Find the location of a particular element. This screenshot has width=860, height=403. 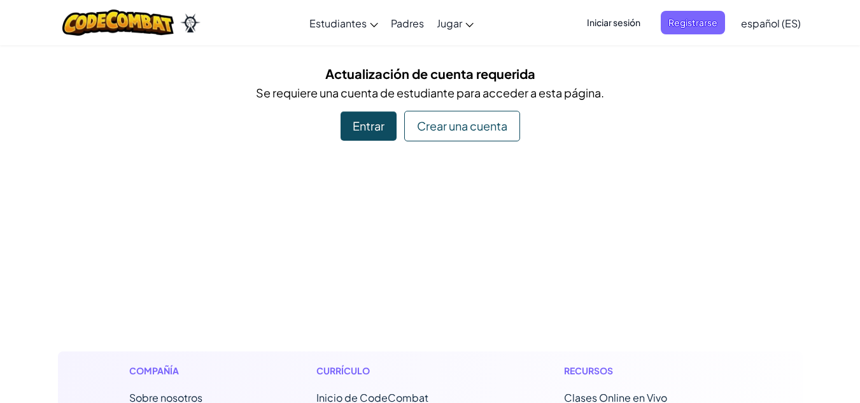

img: CodeCombat logo is located at coordinates (118, 22).